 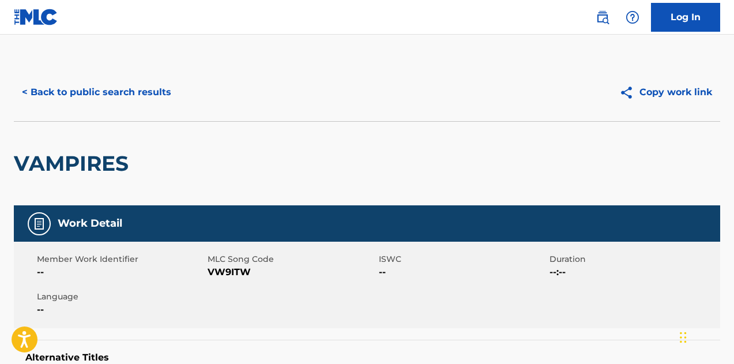 I want to click on div: Chat Widget, so click(x=706, y=336).